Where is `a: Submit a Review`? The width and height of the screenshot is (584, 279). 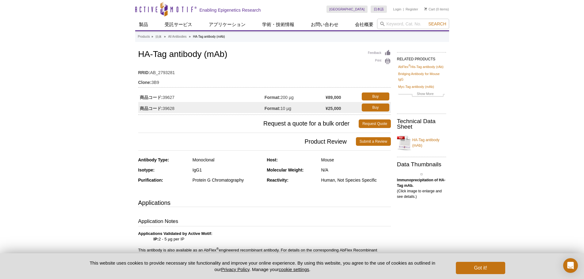 a: Submit a Review is located at coordinates (374, 142).